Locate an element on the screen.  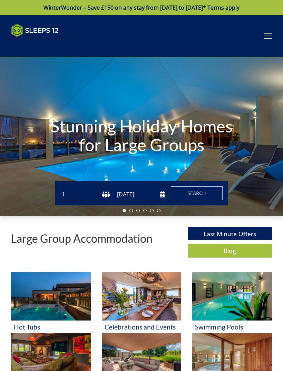
a: Last Minute Offers is located at coordinates (230, 233).